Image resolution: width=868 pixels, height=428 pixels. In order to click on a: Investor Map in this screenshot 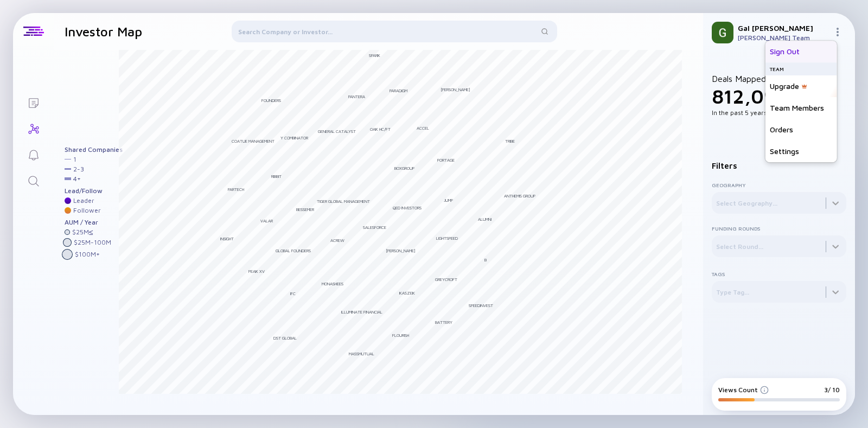, I will do `click(33, 128)`.